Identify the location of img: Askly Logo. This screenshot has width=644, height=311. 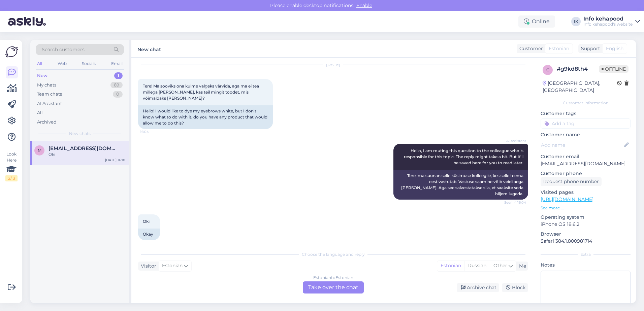
(12, 52).